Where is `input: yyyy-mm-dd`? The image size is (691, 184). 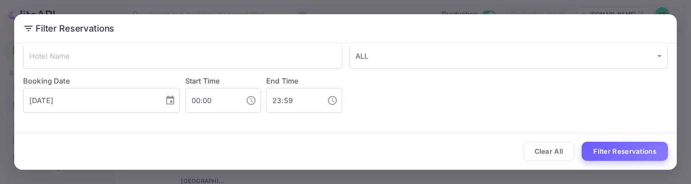
input: yyyy-mm-dd is located at coordinates (90, 100).